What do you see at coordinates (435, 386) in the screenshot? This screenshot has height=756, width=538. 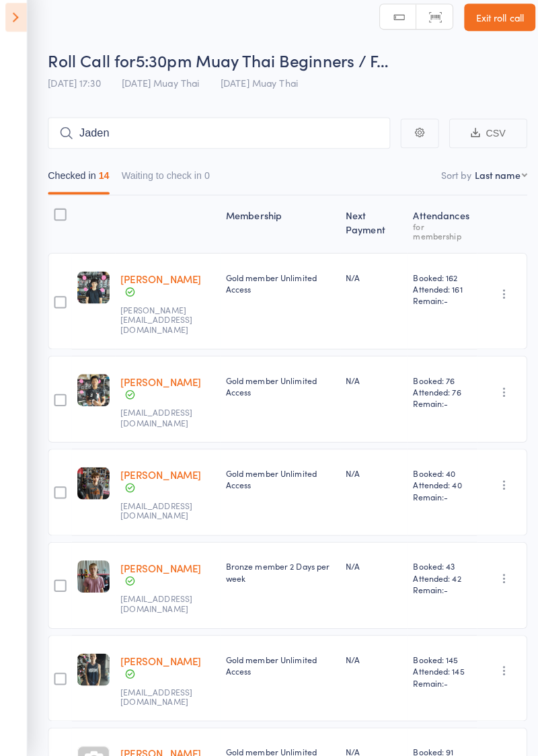 I see `span: Booked: 76` at bounding box center [435, 386].